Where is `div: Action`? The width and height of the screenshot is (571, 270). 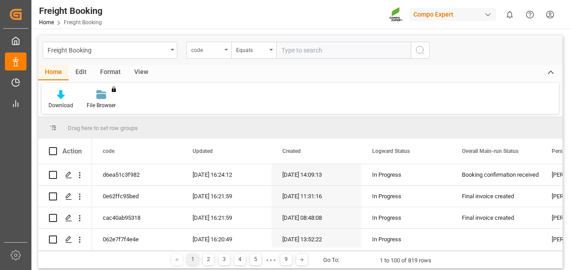 div: Action is located at coordinates (72, 151).